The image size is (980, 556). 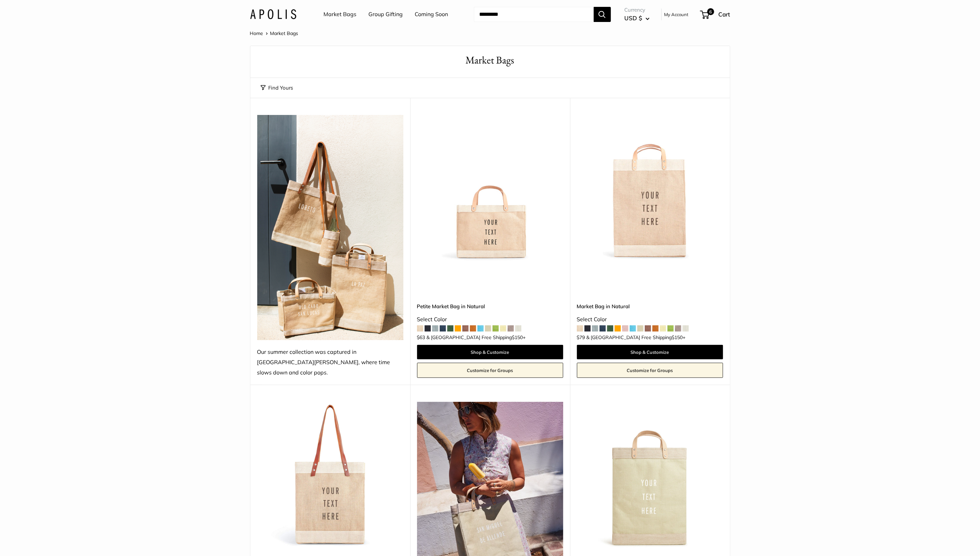 What do you see at coordinates (533, 14) in the screenshot?
I see `input: Search...` at bounding box center [533, 14].